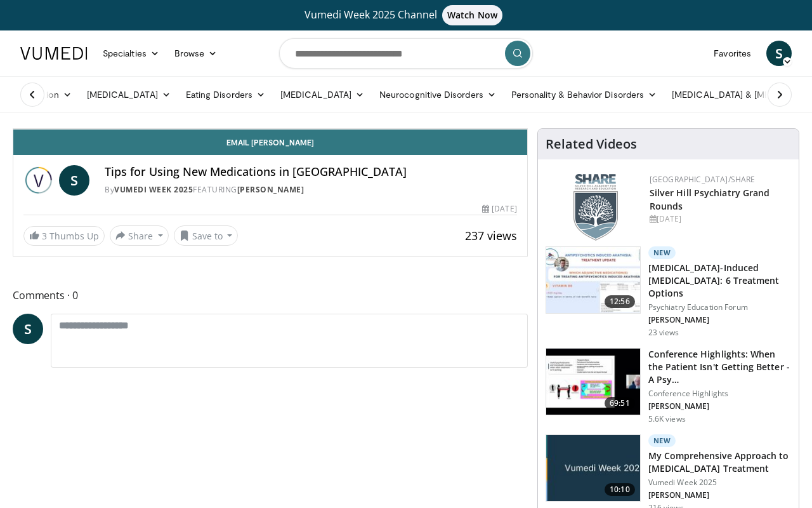  Describe the element at coordinates (732, 54) in the screenshot. I see `a: Favorites` at that location.